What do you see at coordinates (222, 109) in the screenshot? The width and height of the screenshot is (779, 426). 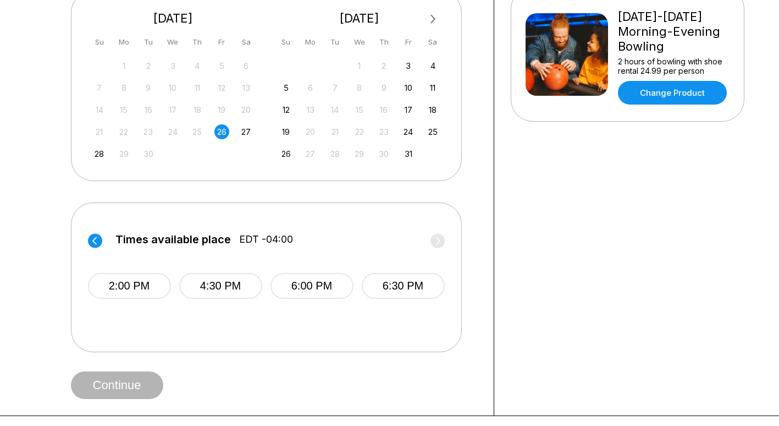 I see `div: Not available Friday, September 19th, 2025` at bounding box center [222, 109].